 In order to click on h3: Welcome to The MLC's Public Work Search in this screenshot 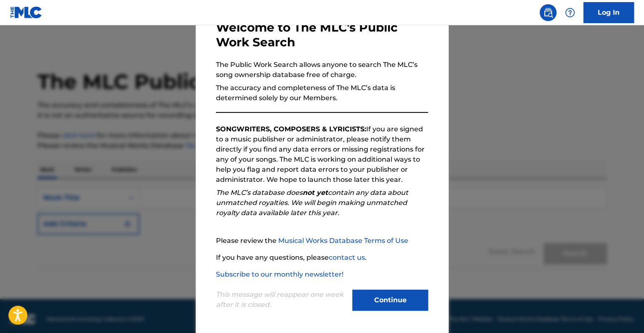, I will do `click(322, 35)`.